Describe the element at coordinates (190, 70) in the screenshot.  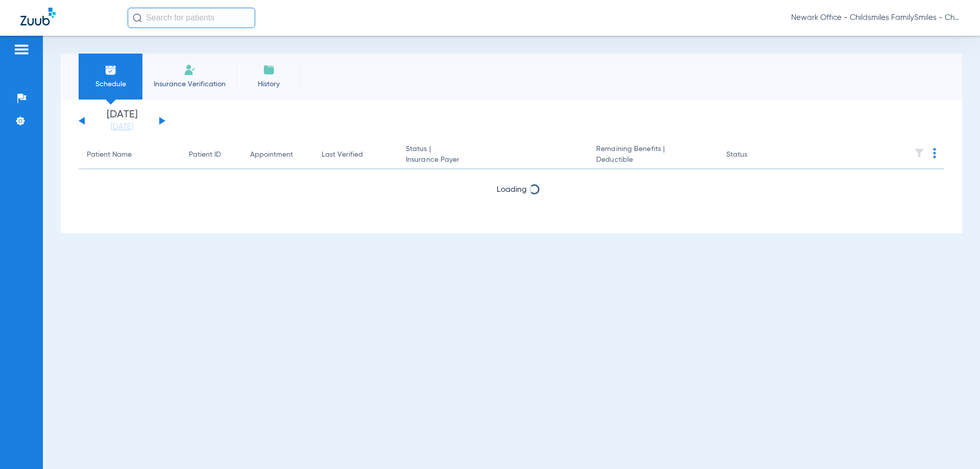
I see `img: Manual Insurance Verification` at that location.